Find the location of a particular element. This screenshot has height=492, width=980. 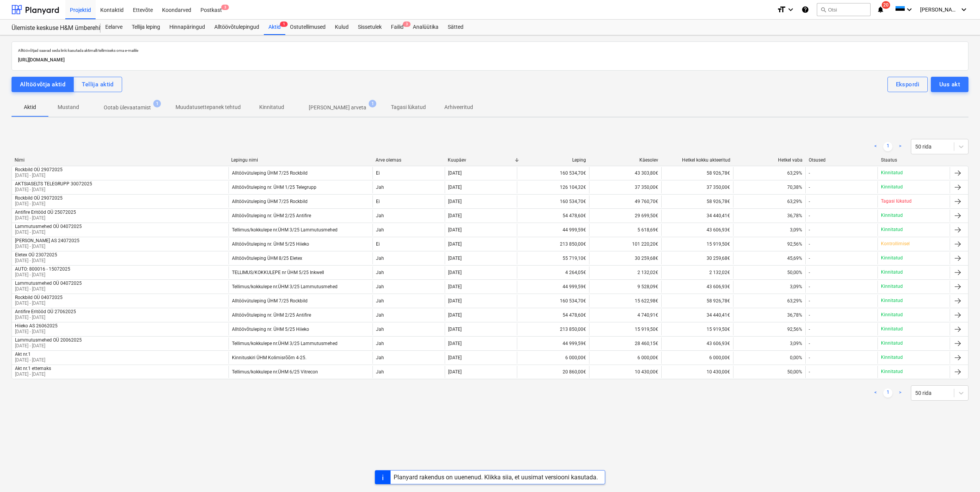

a: Alltöövõtulepingud is located at coordinates (236, 27).